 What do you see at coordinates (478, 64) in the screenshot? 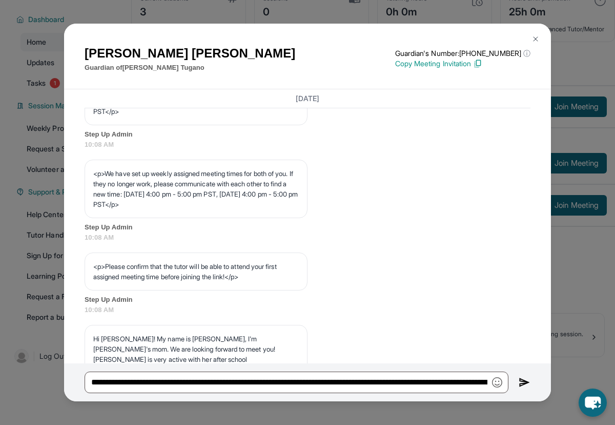
I see `img: Copy Icon` at bounding box center [478, 64].